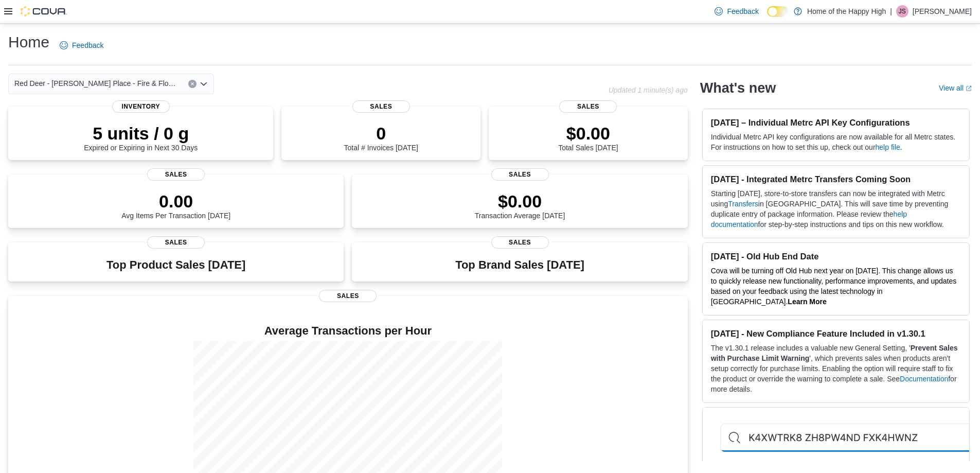 The image size is (980, 473). What do you see at coordinates (888, 147) in the screenshot?
I see `a: help file` at bounding box center [888, 147].